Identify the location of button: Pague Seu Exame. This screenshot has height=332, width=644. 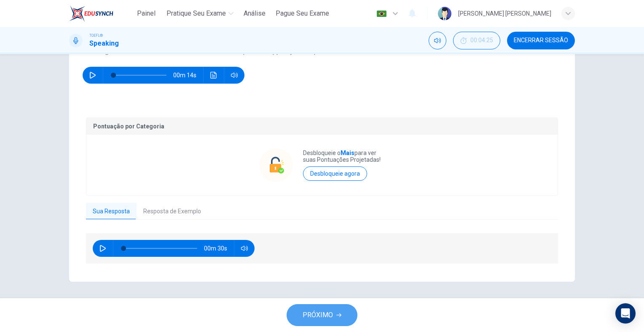
(302, 13).